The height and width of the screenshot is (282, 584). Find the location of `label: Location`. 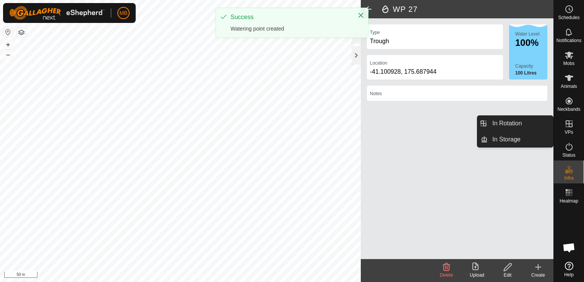

label: Location is located at coordinates (378, 63).